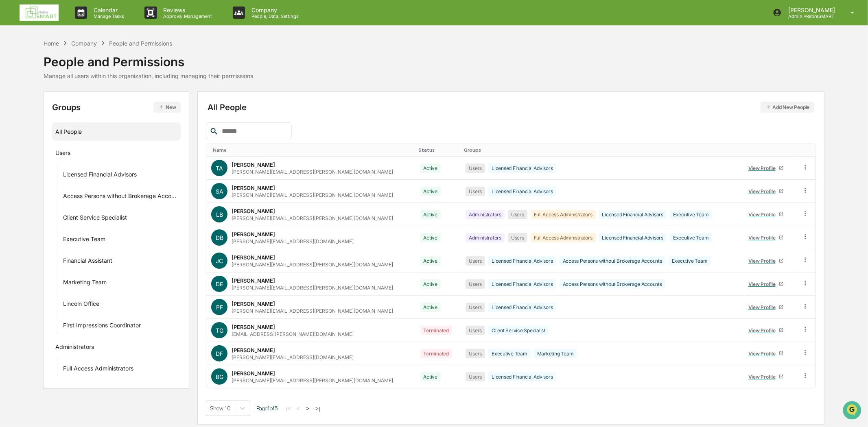 The image size is (868, 427). What do you see at coordinates (51, 43) in the screenshot?
I see `div: Home` at bounding box center [51, 43].